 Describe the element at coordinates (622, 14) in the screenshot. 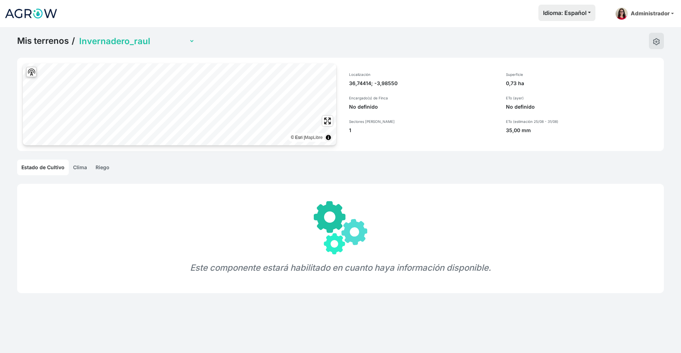

I see `img: admin-picture` at that location.